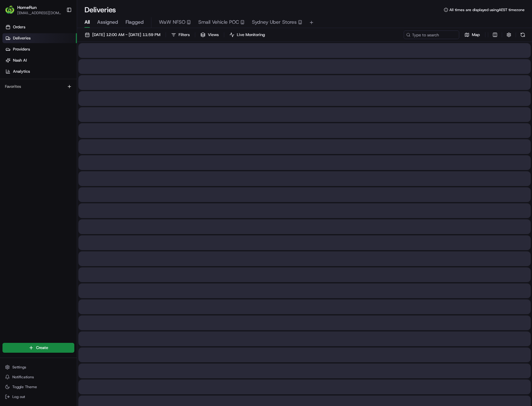  What do you see at coordinates (38, 367) in the screenshot?
I see `button: Settings` at bounding box center [38, 367].